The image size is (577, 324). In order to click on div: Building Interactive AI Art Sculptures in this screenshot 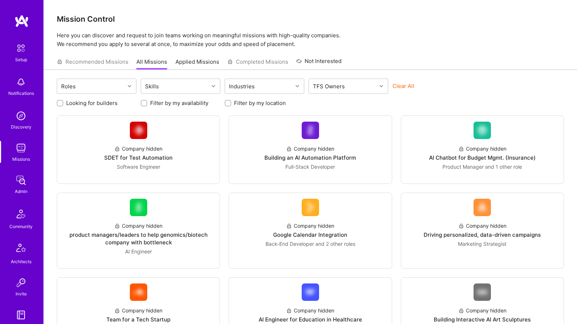, I will do `click(482, 319)`.